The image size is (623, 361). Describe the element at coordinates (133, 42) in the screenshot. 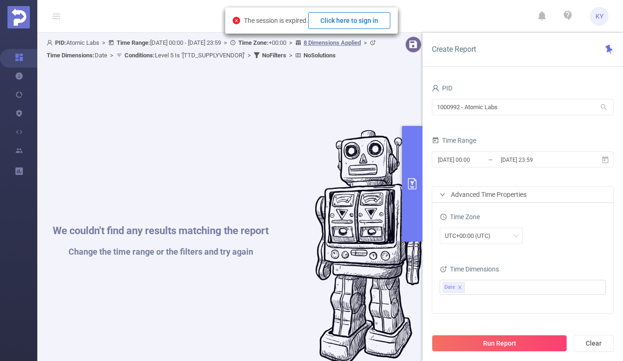

I see `b: Time Range:` at that location.